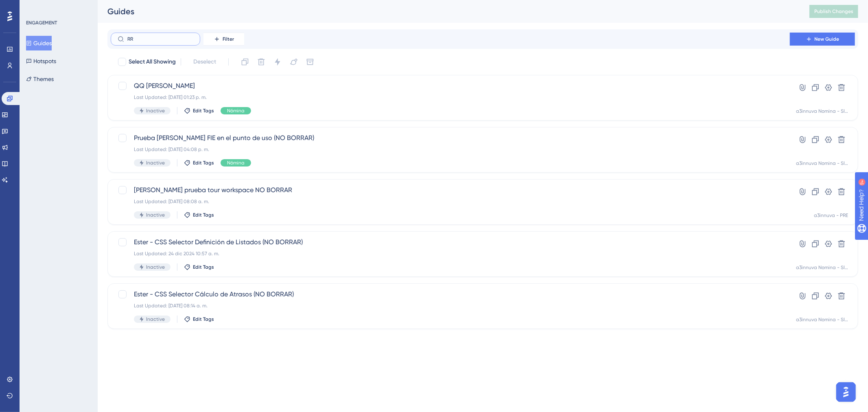  I want to click on div: a3innuva - PRE, so click(831, 215).